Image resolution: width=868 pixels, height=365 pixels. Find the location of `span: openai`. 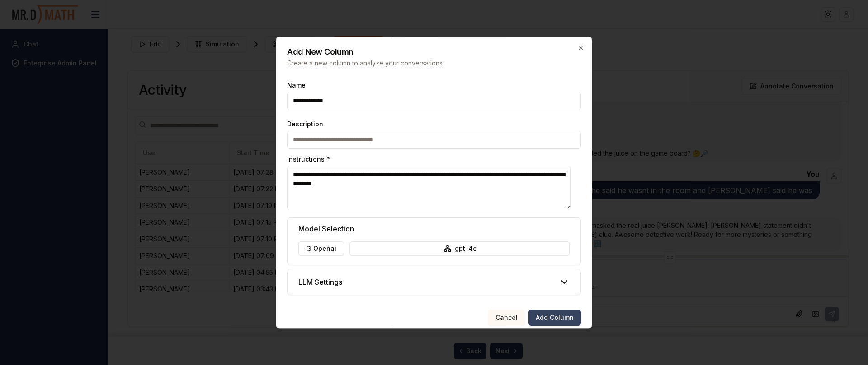

span: openai is located at coordinates (325, 249).